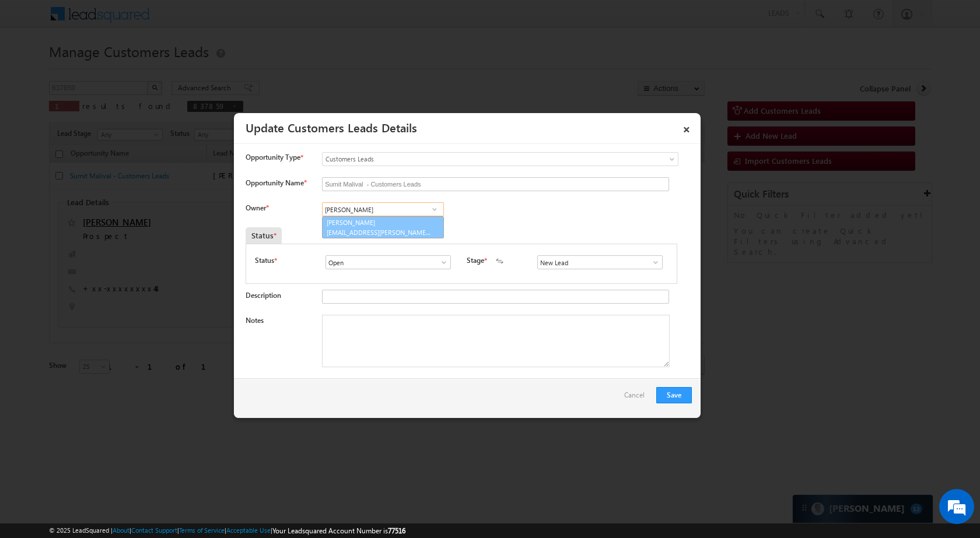 The image size is (980, 538). What do you see at coordinates (396, 531) in the screenshot?
I see `span: 77516` at bounding box center [396, 531].